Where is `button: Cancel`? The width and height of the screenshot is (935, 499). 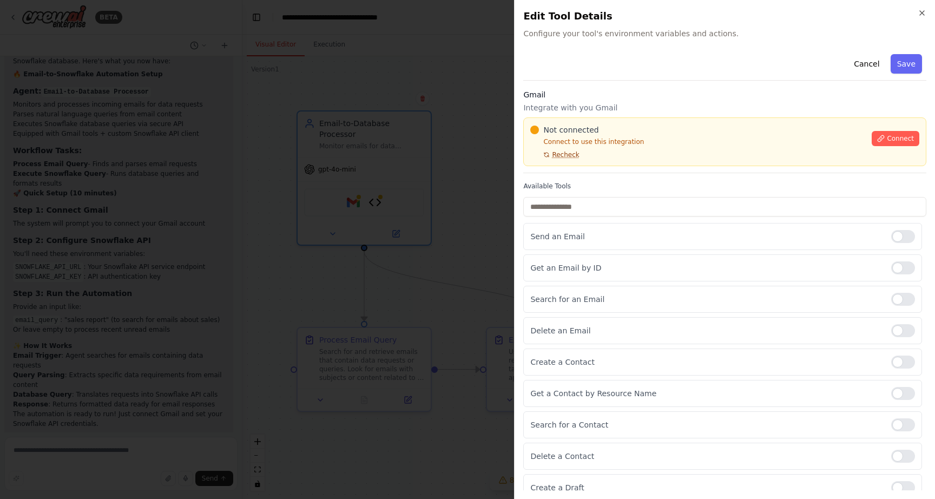 button: Cancel is located at coordinates (867, 64).